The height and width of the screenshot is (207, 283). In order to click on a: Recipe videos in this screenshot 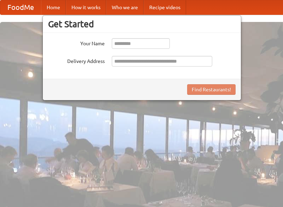, I will do `click(165, 7)`.